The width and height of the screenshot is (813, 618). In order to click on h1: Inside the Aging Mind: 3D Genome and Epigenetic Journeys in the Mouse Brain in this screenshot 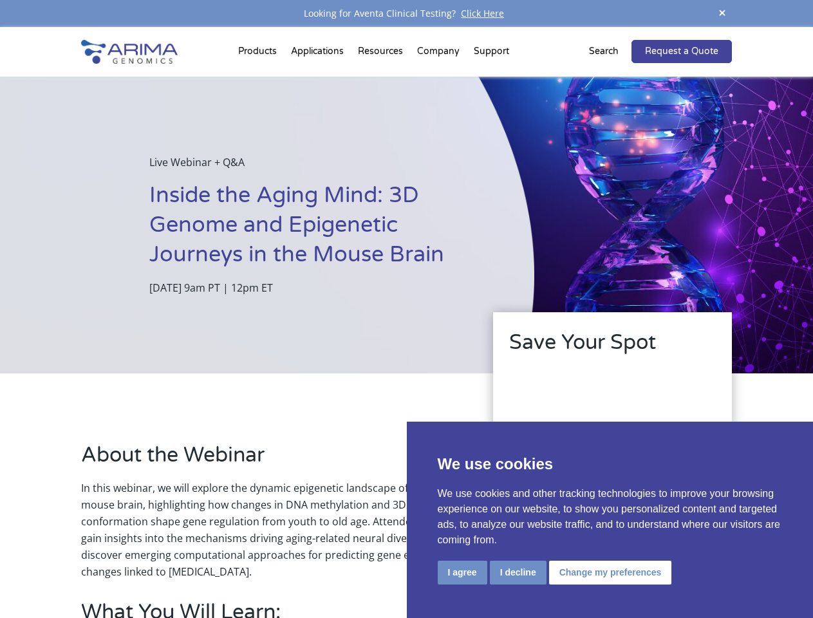, I will do `click(309, 230)`.